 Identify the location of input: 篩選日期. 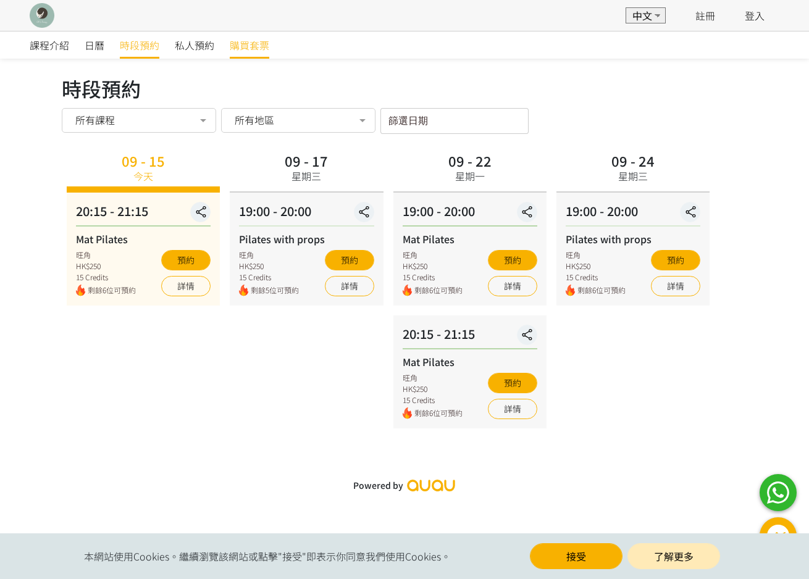
(454, 121).